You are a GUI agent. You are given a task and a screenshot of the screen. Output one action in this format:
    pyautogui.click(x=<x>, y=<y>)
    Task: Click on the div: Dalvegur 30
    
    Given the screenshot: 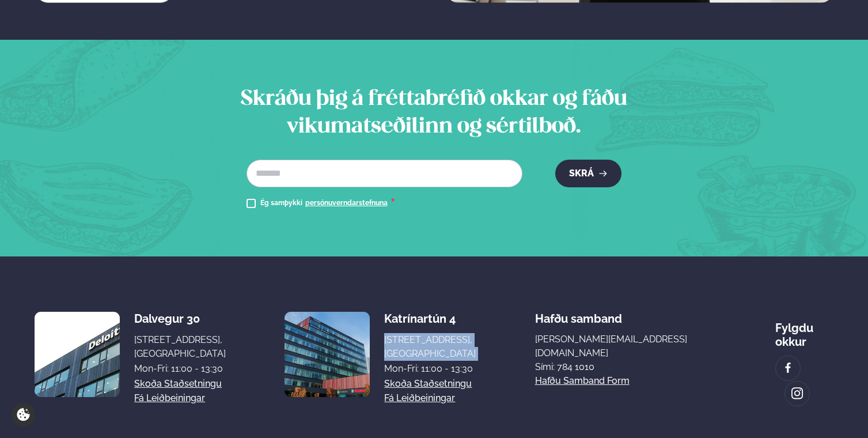 What is the action you would take?
    pyautogui.click(x=180, y=318)
    